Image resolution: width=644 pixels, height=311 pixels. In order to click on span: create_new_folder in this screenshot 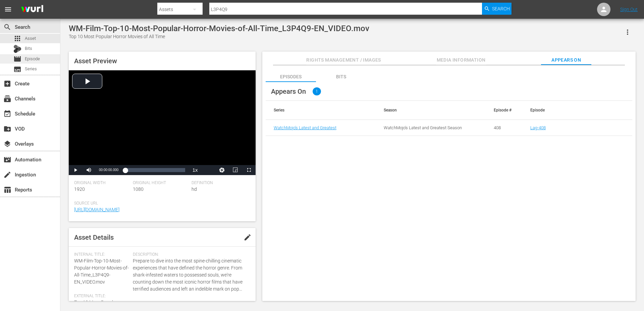, I will do `click(8, 129)`.